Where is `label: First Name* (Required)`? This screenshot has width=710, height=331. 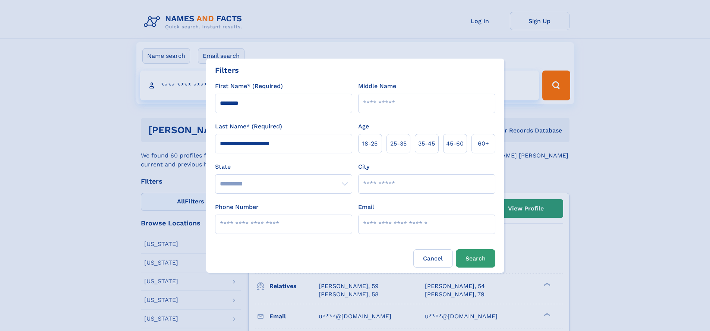 label: First Name* (Required) is located at coordinates (249, 86).